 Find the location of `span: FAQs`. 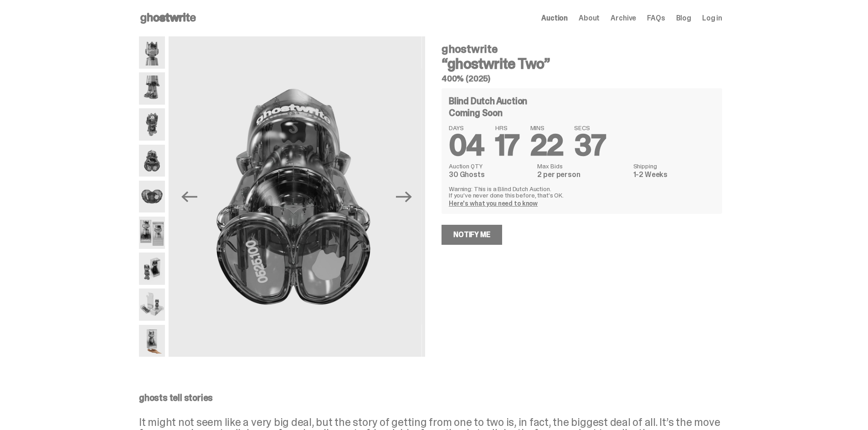

span: FAQs is located at coordinates (655, 18).